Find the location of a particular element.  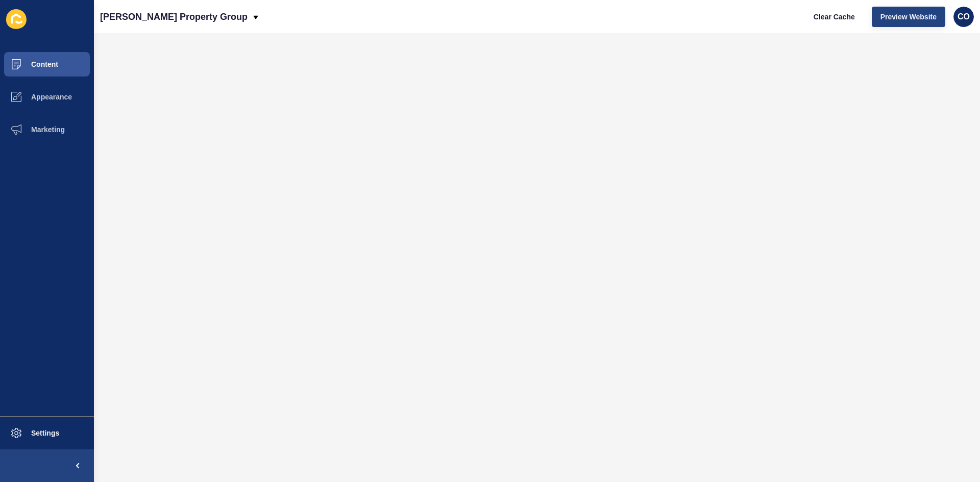

span: CO is located at coordinates (964, 17).